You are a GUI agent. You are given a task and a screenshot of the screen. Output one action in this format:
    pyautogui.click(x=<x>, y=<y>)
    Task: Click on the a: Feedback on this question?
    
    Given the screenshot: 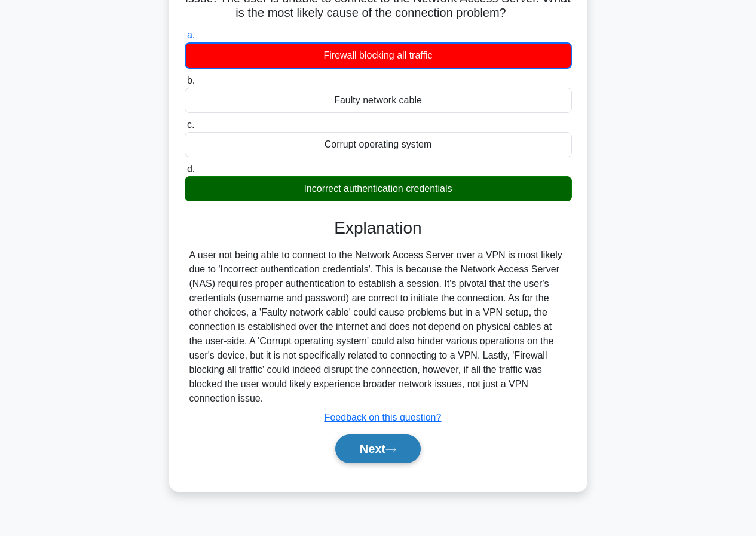 What is the action you would take?
    pyautogui.click(x=383, y=417)
    